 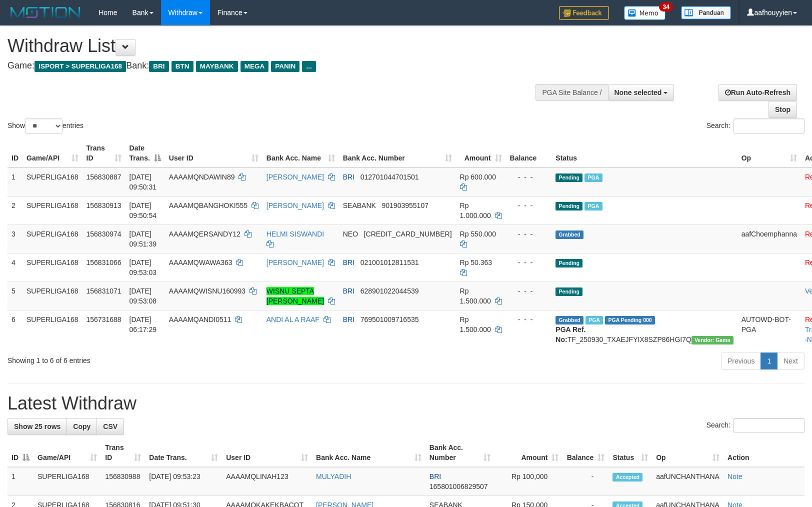 I want to click on span: Copy 628901022044539 to clipboard, so click(x=390, y=291).